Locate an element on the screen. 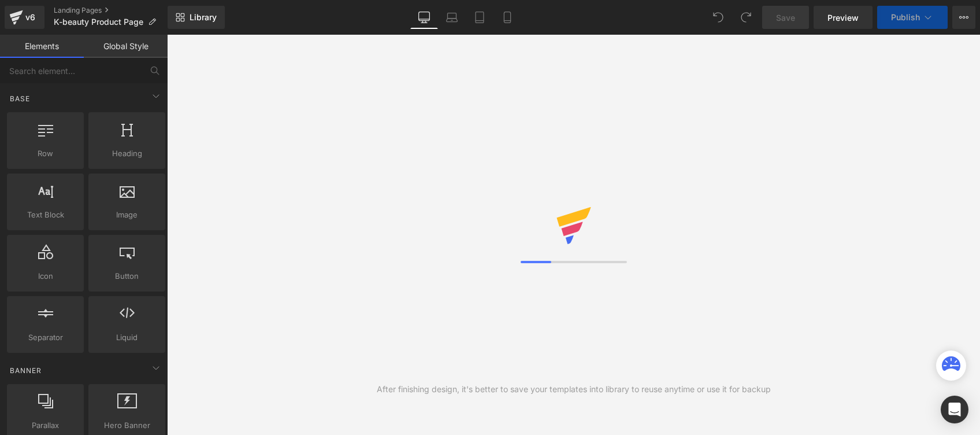 This screenshot has width=980, height=435. span: Row is located at coordinates (45, 153).